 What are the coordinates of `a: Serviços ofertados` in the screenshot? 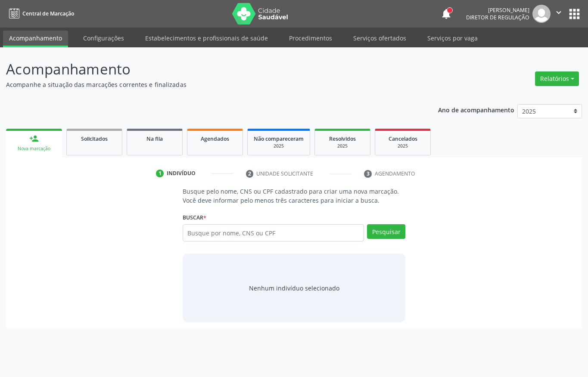 It's located at (380, 38).